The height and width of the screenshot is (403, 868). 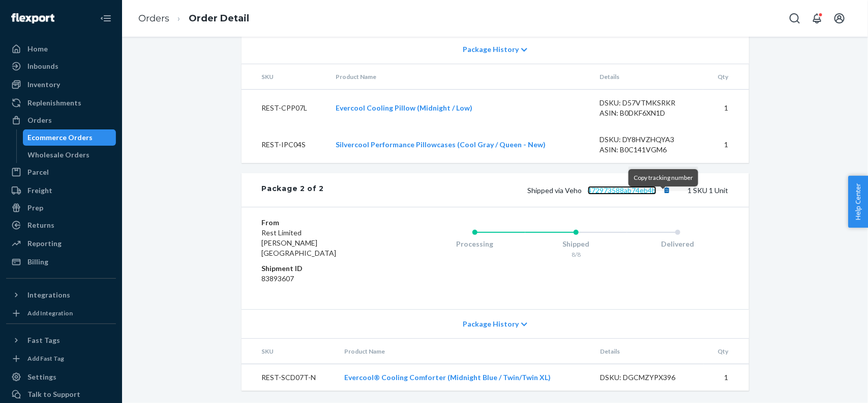 What do you see at coordinates (576, 254) in the screenshot?
I see `div: 8/8` at bounding box center [576, 254].